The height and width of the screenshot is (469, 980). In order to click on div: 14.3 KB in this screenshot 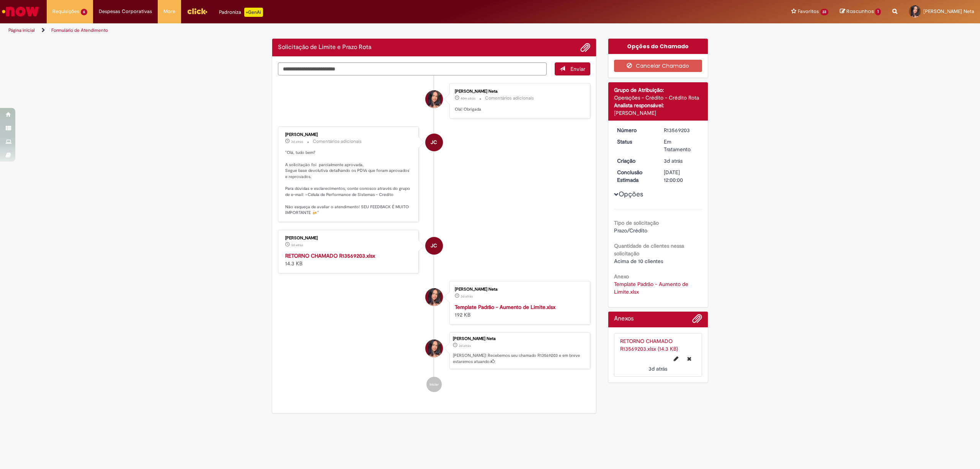, I will do `click(348, 260)`.